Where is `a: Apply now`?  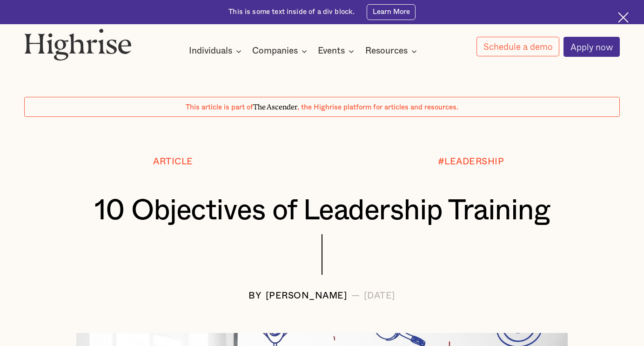 a: Apply now is located at coordinates (592, 47).